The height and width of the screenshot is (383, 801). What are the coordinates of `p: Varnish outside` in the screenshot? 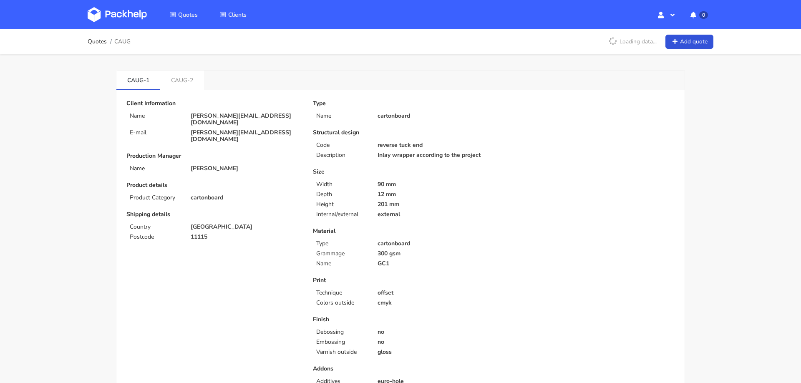 It's located at (342, 352).